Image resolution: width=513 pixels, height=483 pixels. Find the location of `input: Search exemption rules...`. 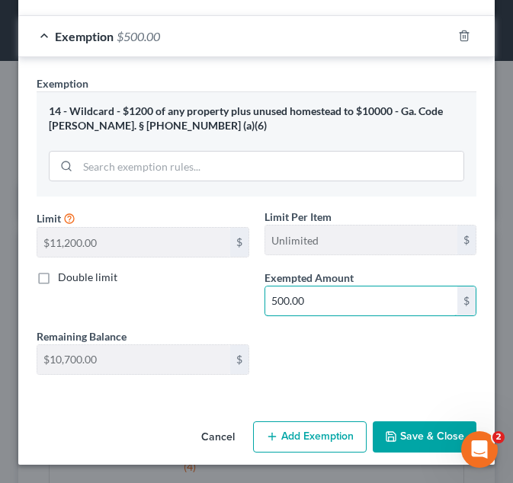

input: Search exemption rules... is located at coordinates (271, 166).